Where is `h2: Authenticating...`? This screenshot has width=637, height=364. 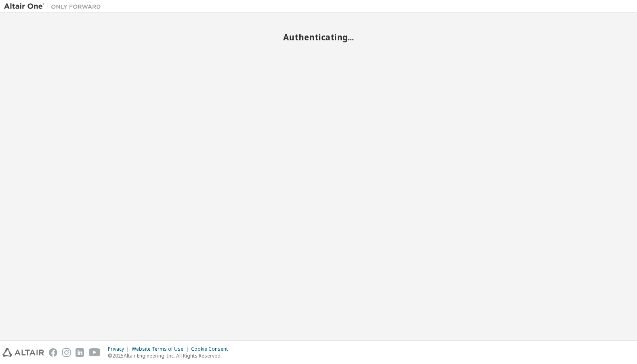 h2: Authenticating... is located at coordinates (318, 37).